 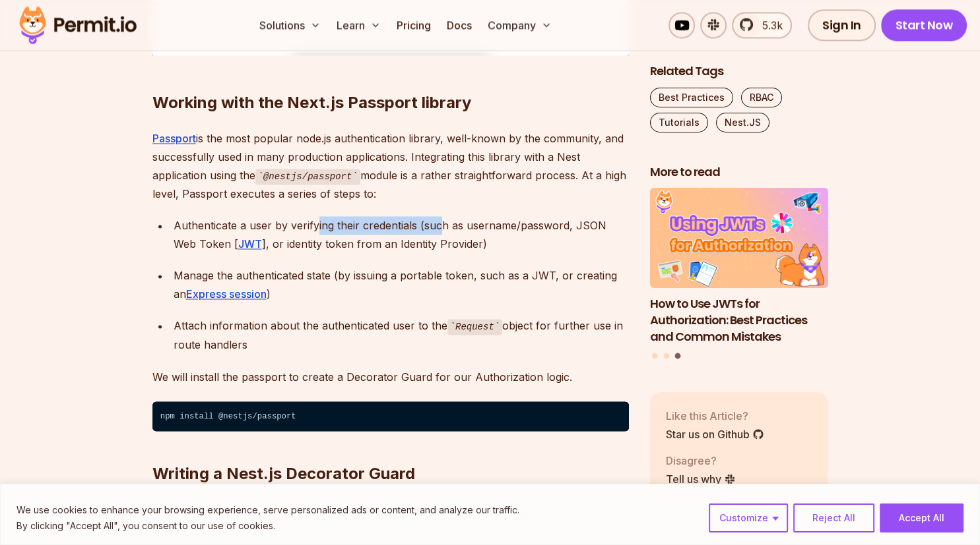 What do you see at coordinates (748, 518) in the screenshot?
I see `button: Customize` at bounding box center [748, 518].